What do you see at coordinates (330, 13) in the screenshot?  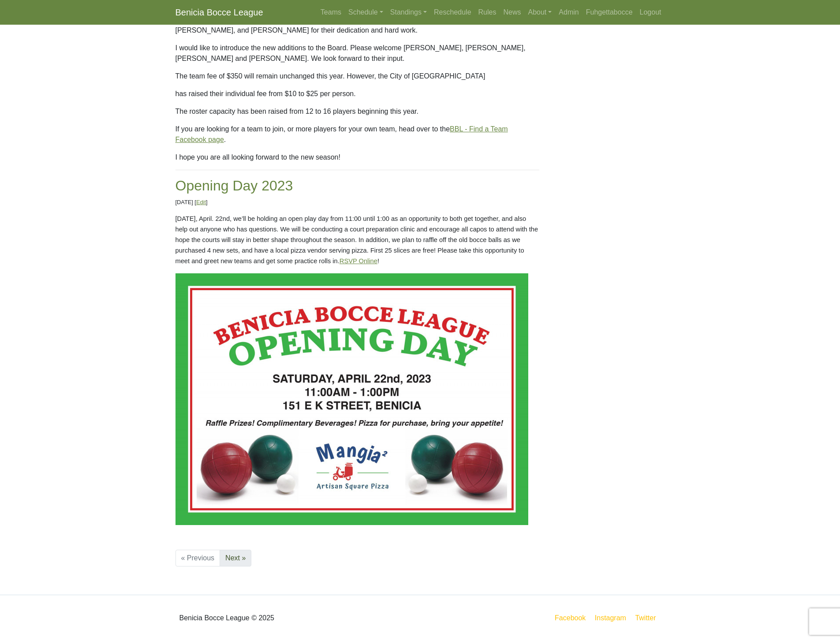 I see `a: Teams` at bounding box center [330, 13].